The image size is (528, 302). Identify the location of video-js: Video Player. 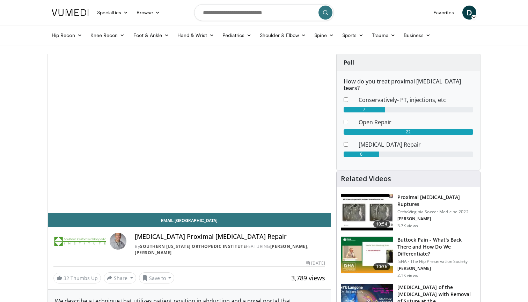
(189, 134).